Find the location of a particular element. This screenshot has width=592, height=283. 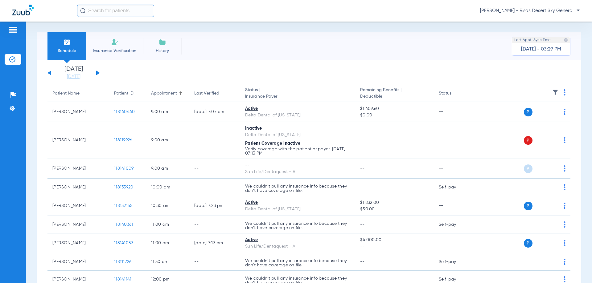

span: $1,409.60 is located at coordinates (394, 109).